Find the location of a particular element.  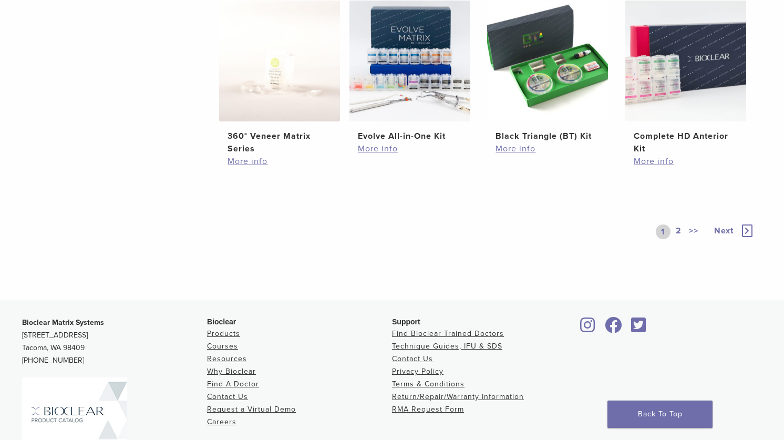

a: Find A Doctor is located at coordinates (233, 384).